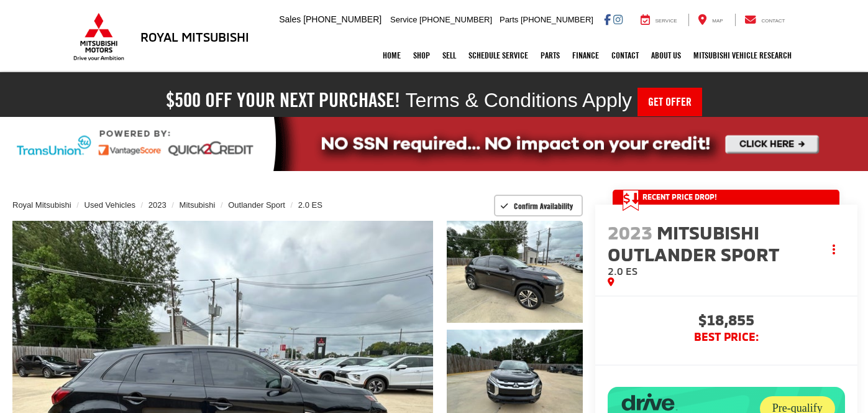 This screenshot has width=868, height=413. I want to click on a: Map, so click(710, 20).